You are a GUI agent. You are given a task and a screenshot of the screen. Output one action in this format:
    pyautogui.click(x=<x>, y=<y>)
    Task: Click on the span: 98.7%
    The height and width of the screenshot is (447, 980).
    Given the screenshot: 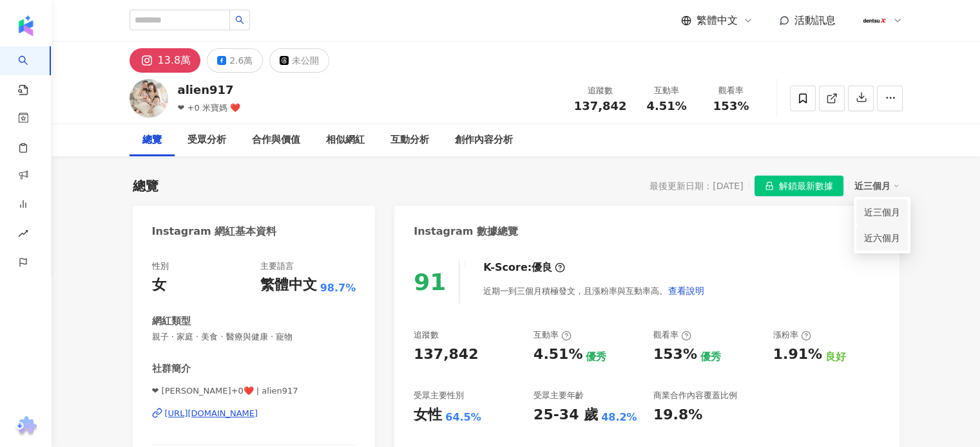 What is the action you would take?
    pyautogui.click(x=338, y=288)
    